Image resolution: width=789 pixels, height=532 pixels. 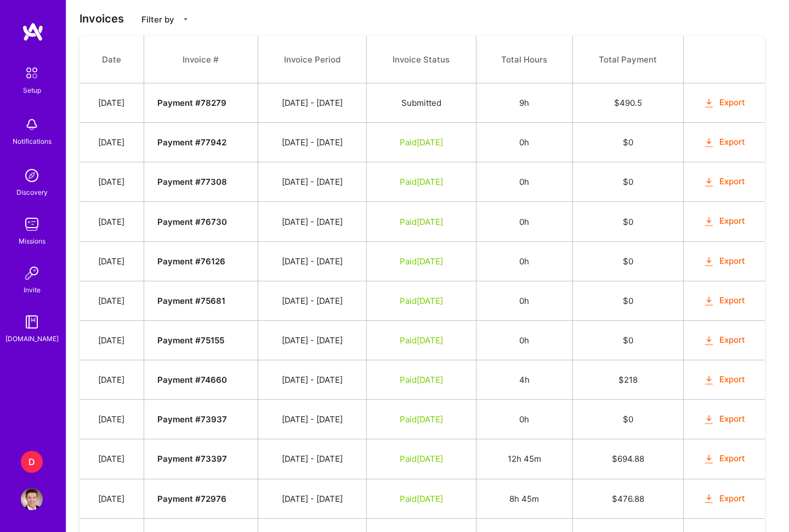 What do you see at coordinates (627, 459) in the screenshot?
I see `td: $ 694.88` at bounding box center [627, 459].